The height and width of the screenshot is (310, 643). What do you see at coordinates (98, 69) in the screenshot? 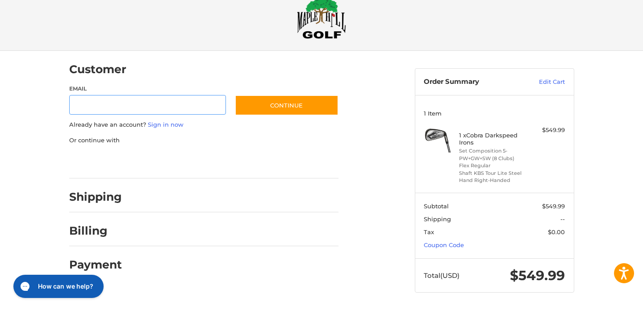
I see `h2: Customer` at bounding box center [98, 69].